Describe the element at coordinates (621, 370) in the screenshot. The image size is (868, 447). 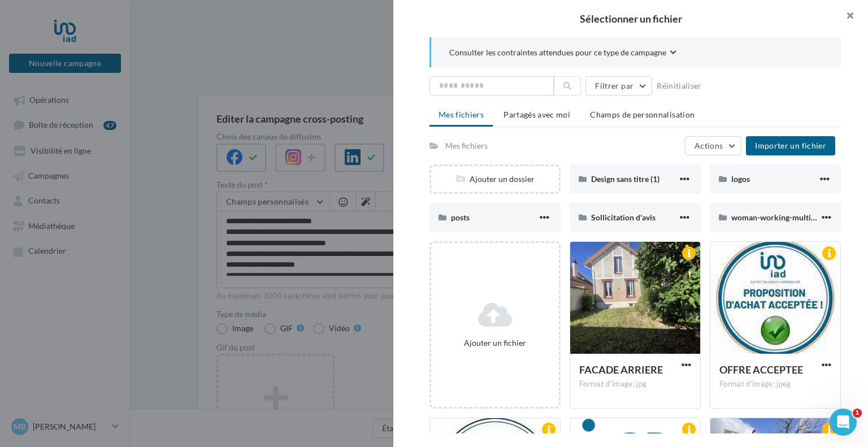
I see `span: FACADE ARRIERE` at that location.